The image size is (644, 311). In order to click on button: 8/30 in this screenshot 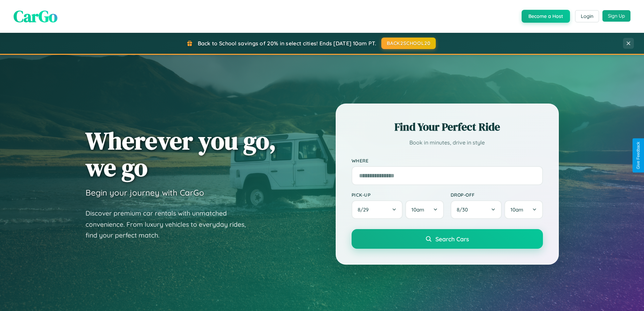, I will do `click(476, 209)`.